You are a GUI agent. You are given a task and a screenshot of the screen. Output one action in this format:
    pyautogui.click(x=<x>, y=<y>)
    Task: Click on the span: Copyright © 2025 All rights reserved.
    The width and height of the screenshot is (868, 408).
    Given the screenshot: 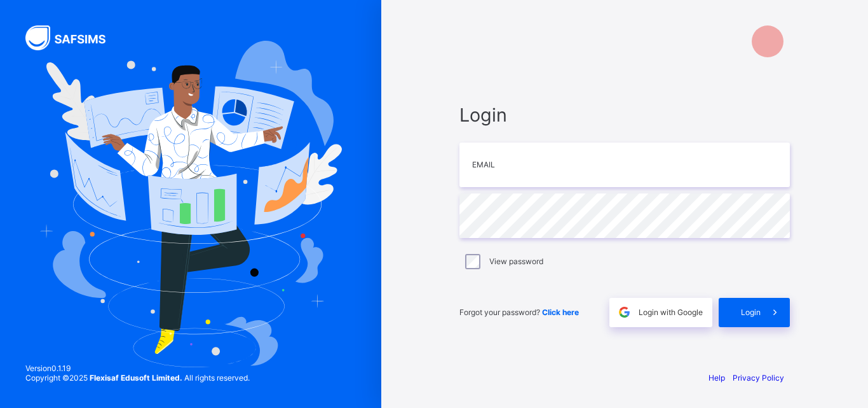 What is the action you would take?
    pyautogui.click(x=137, y=377)
    